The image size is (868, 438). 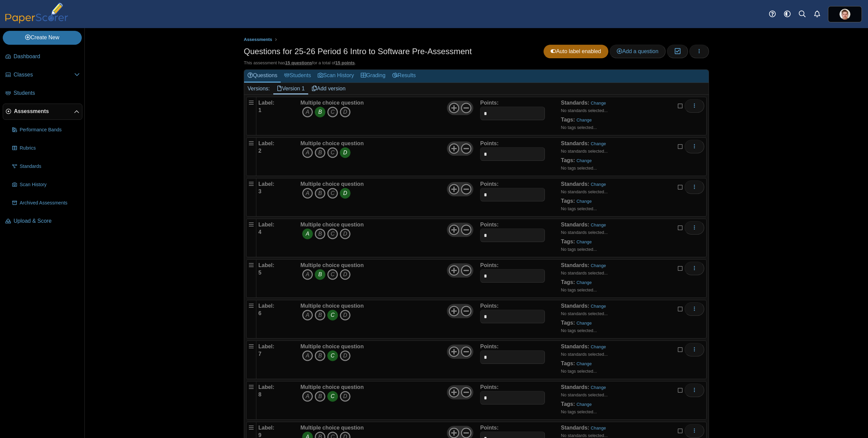 What do you see at coordinates (373, 76) in the screenshot?
I see `a: Grading` at bounding box center [373, 76].